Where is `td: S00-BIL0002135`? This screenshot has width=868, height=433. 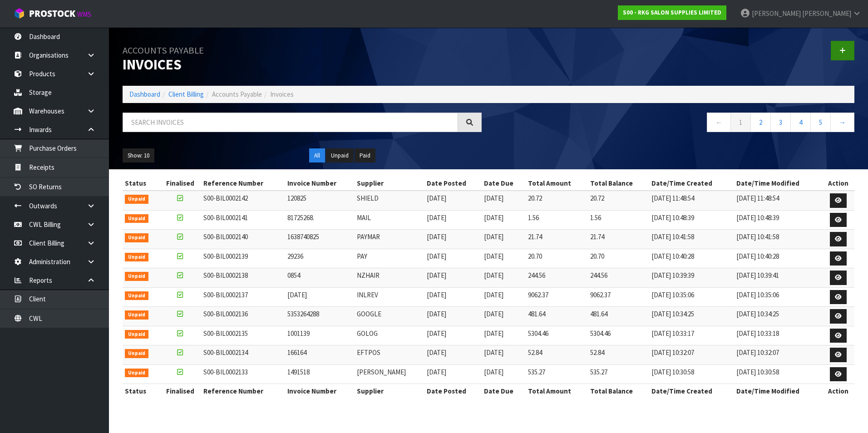 td: S00-BIL0002135 is located at coordinates (243, 335).